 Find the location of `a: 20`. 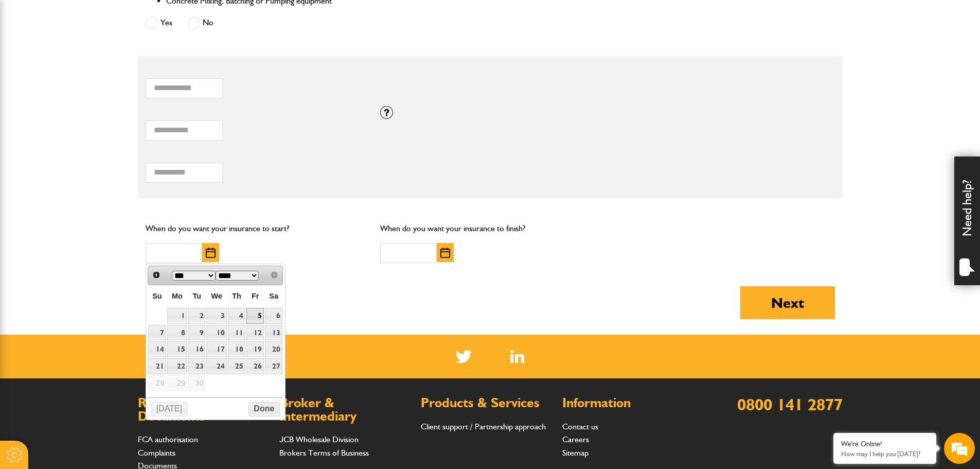

a: 20 is located at coordinates (274, 349).